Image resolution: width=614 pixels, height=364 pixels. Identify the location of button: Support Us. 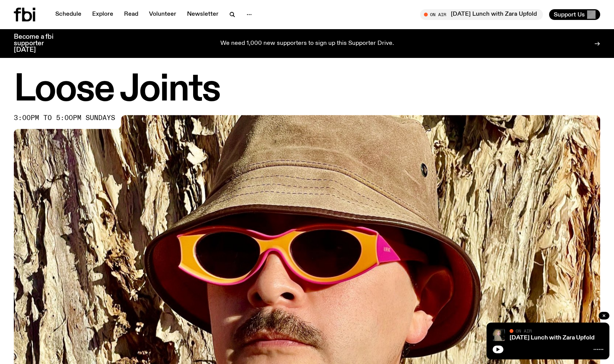
(575, 14).